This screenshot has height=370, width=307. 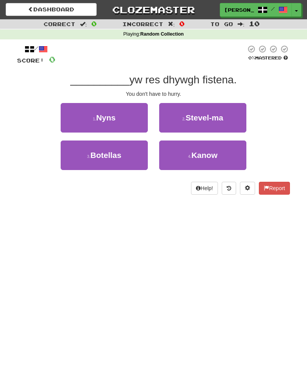 I want to click on span: Stevel-ma, so click(x=204, y=117).